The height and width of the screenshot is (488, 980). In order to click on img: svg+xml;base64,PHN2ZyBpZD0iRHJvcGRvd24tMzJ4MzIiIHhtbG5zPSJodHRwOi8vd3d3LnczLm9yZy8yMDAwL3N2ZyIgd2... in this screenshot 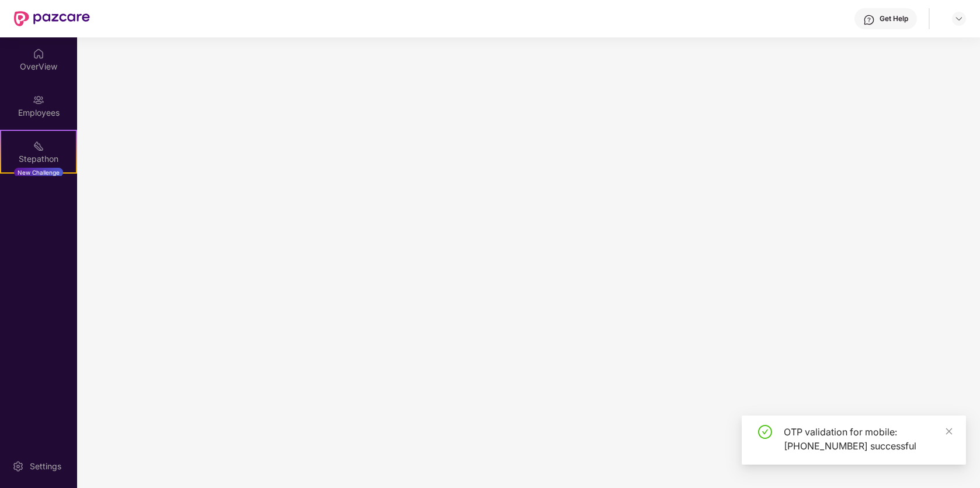, I will do `click(959, 18)`.